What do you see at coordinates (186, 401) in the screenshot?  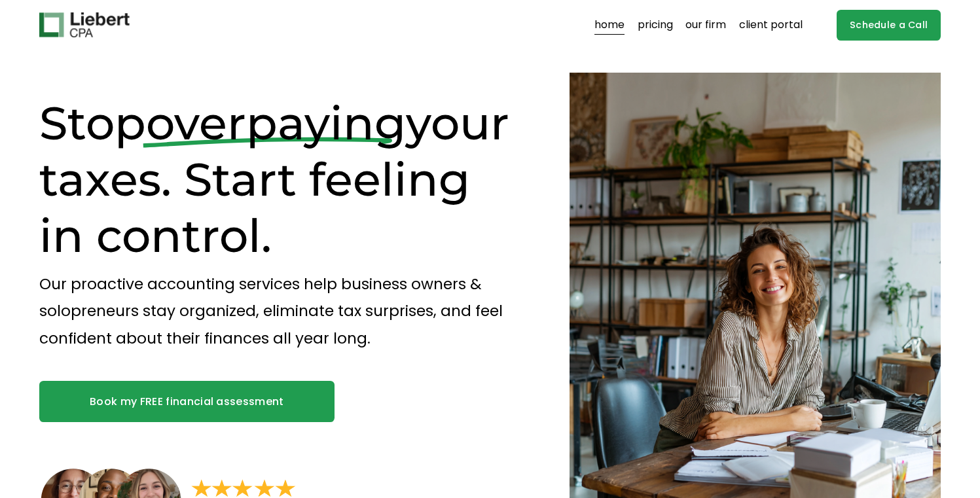 I see `a: Book my FREE financial assessment` at bounding box center [186, 401].